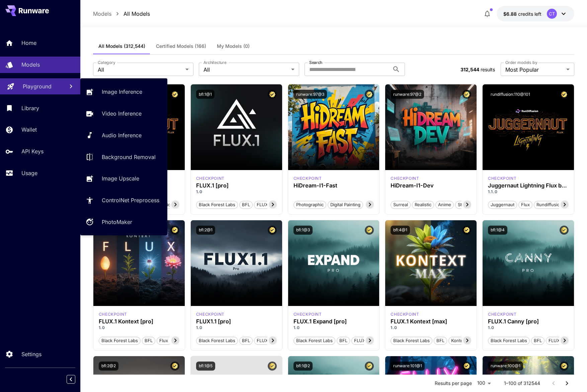 Image resolution: width=587 pixels, height=392 pixels. What do you see at coordinates (37, 86) in the screenshot?
I see `p: Playground` at bounding box center [37, 86].